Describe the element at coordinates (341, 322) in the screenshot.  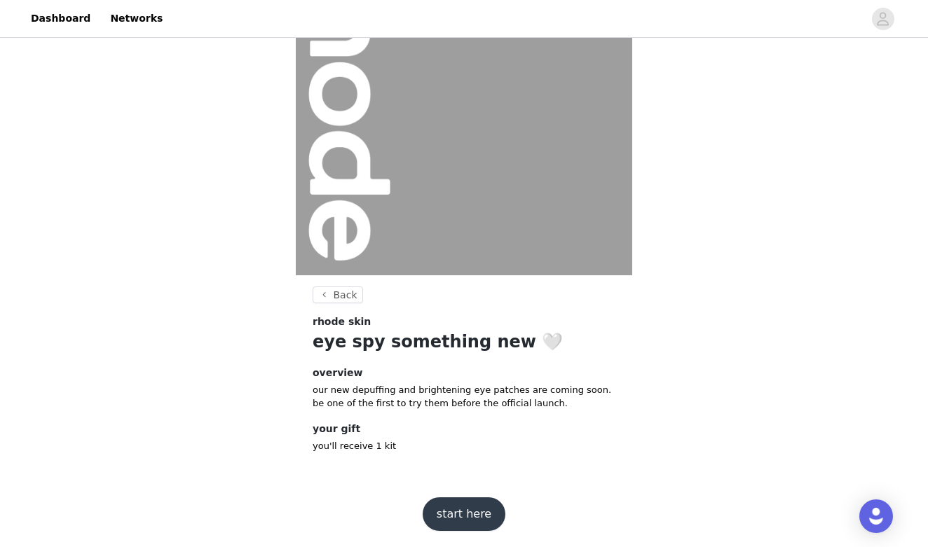
I see `span: rhode skin` at that location.